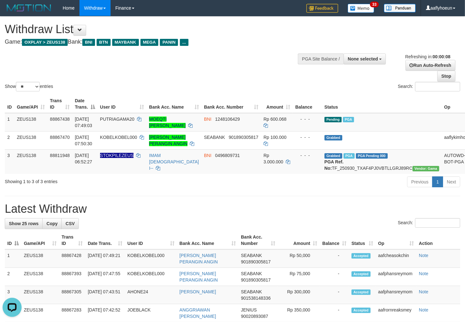 The width and height of the screenshot is (465, 322). What do you see at coordinates (420, 182) in the screenshot?
I see `a: Previous` at bounding box center [420, 182].